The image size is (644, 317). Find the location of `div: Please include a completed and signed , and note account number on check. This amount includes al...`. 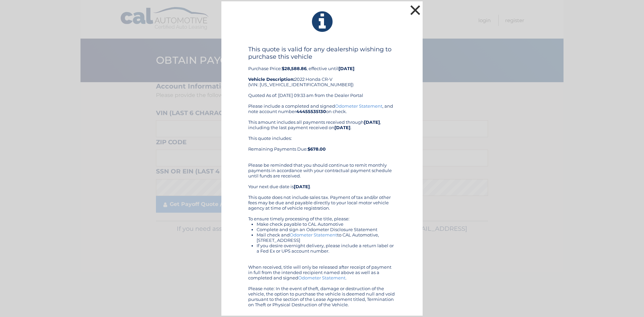

div: Please include a completed and signed , and note account number on check. This amount includes al... is located at coordinates (322, 205).